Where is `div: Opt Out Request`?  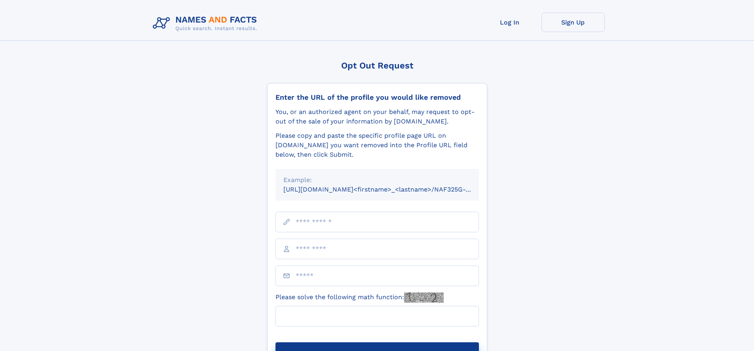 div: Opt Out Request is located at coordinates (377, 65).